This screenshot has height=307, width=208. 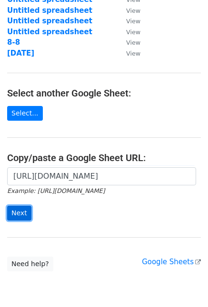 What do you see at coordinates (104, 93) in the screenshot?
I see `h4: Select another Google Sheet:` at bounding box center [104, 93].